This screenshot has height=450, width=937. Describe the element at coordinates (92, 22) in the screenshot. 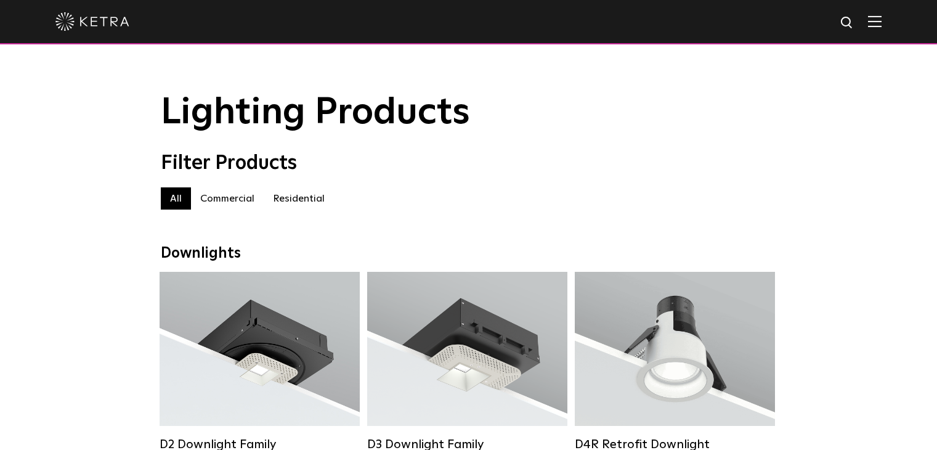

I see `img: ketra-logo-2019-white` at that location.